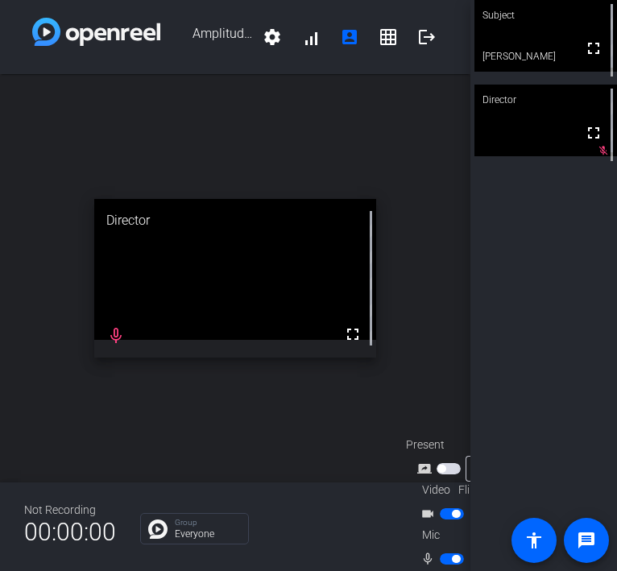 Image resolution: width=617 pixels, height=571 pixels. What do you see at coordinates (430, 514) in the screenshot?
I see `mat-icon: videocam_outline` at bounding box center [430, 514].